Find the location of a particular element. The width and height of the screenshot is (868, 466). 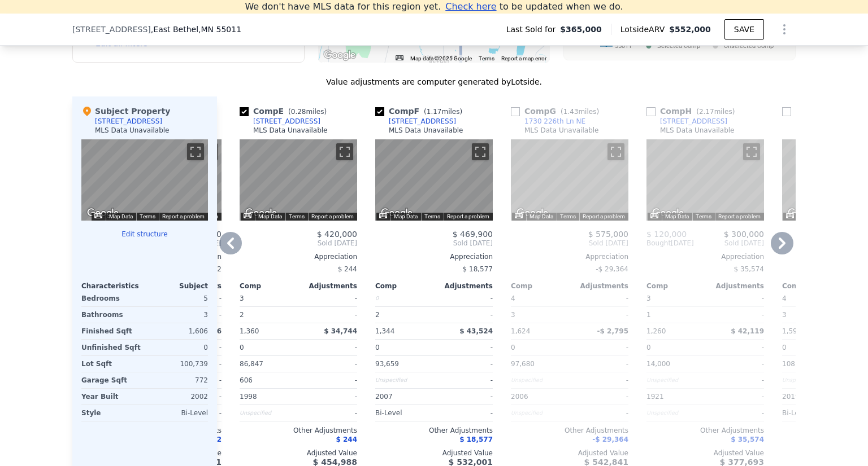

div: 3 is located at coordinates (178, 315).